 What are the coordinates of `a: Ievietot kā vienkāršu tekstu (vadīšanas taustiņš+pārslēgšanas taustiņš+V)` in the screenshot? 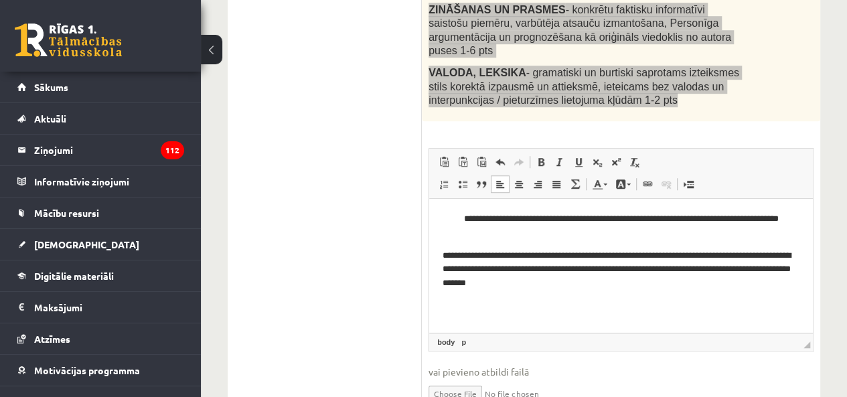 It's located at (463, 162).